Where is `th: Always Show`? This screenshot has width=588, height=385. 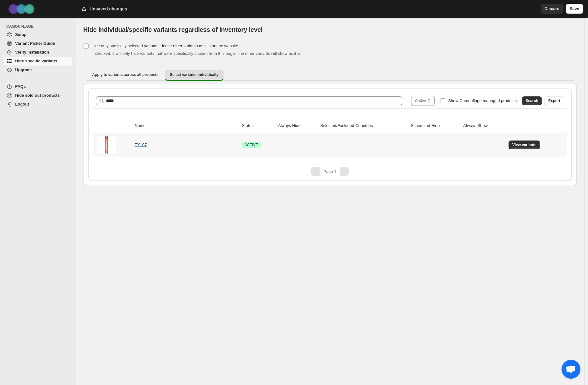 th: Always Show is located at coordinates (484, 126).